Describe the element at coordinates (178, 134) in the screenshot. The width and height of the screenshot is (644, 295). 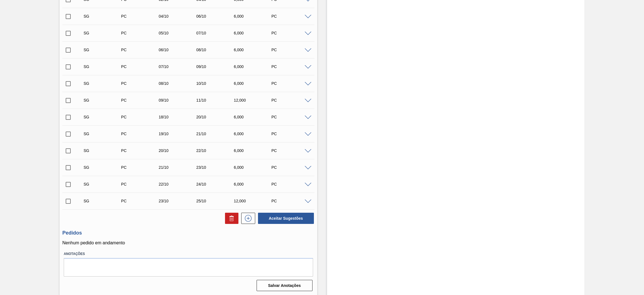
I see `div: 19/10/2025` at that location.